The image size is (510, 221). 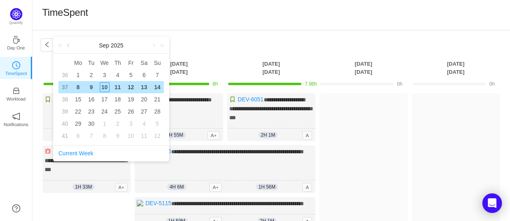 I want to click on td: September 30, 2025, so click(x=91, y=124).